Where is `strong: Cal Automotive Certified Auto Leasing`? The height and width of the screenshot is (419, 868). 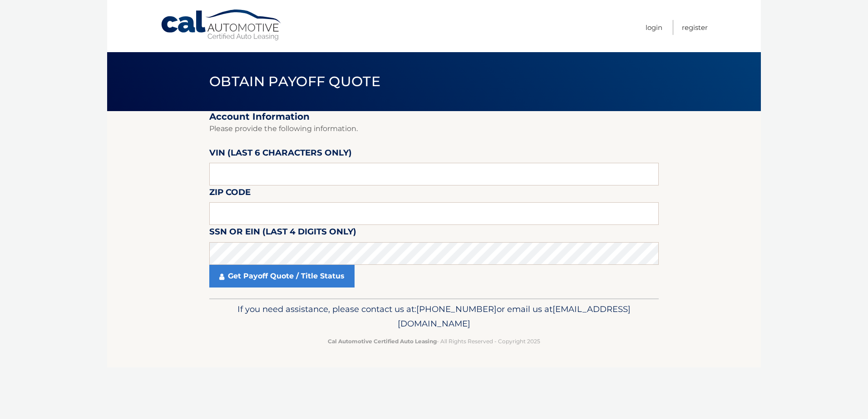
strong: Cal Automotive Certified Auto Leasing is located at coordinates (382, 341).